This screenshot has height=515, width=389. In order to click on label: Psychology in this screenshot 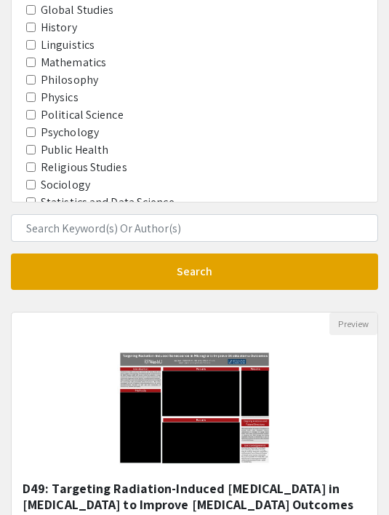, I will do `click(70, 132)`.